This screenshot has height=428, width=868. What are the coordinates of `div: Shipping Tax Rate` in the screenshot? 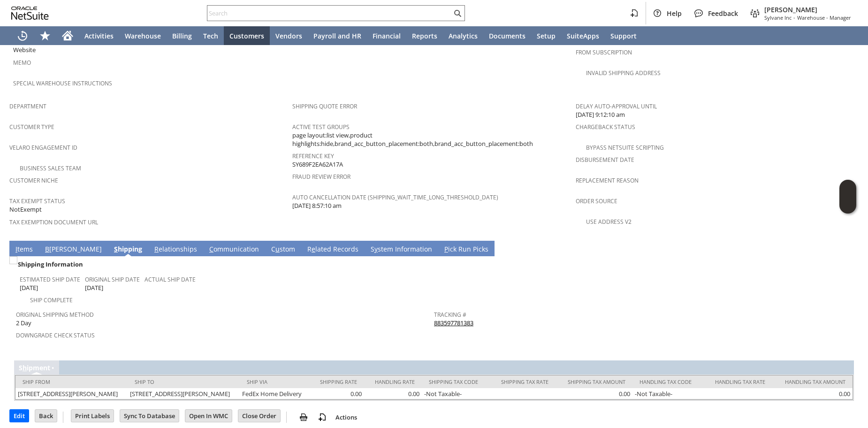 It's located at (523, 382).